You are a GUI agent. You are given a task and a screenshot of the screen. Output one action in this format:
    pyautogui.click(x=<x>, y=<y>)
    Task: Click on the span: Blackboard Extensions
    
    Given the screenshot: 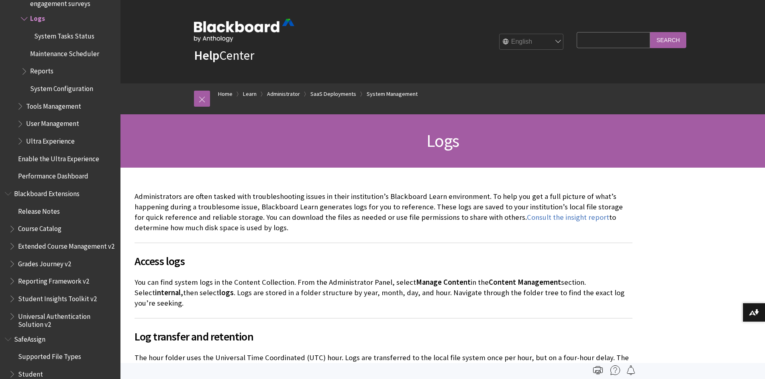 What is the action you would take?
    pyautogui.click(x=47, y=192)
    